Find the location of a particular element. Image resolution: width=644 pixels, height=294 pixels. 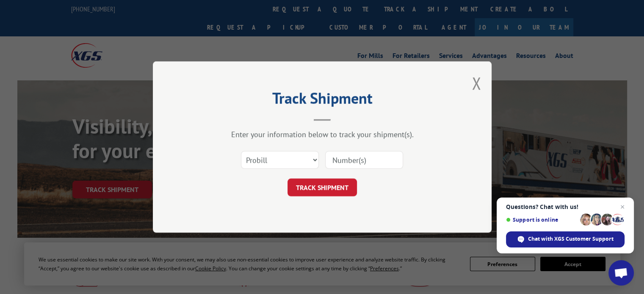

span: Questions? Chat with us! is located at coordinates (566, 207).